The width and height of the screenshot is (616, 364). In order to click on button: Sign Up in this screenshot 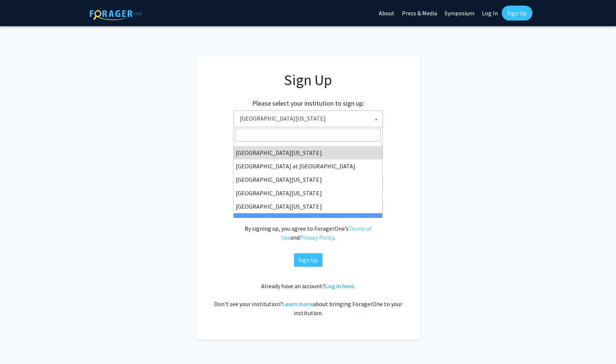, I will do `click(308, 260)`.